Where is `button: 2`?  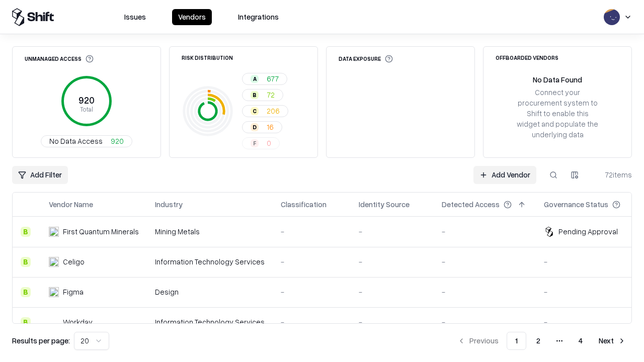
button: 2 is located at coordinates (538, 341).